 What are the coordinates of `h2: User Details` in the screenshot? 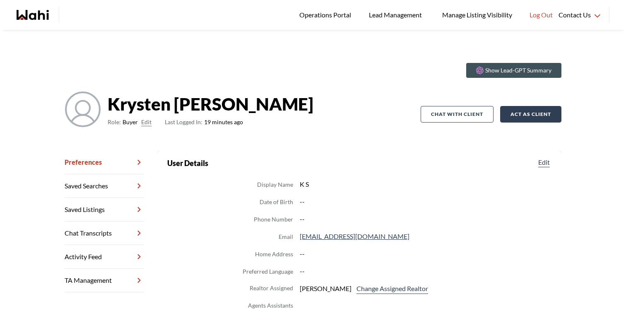 It's located at (188, 163).